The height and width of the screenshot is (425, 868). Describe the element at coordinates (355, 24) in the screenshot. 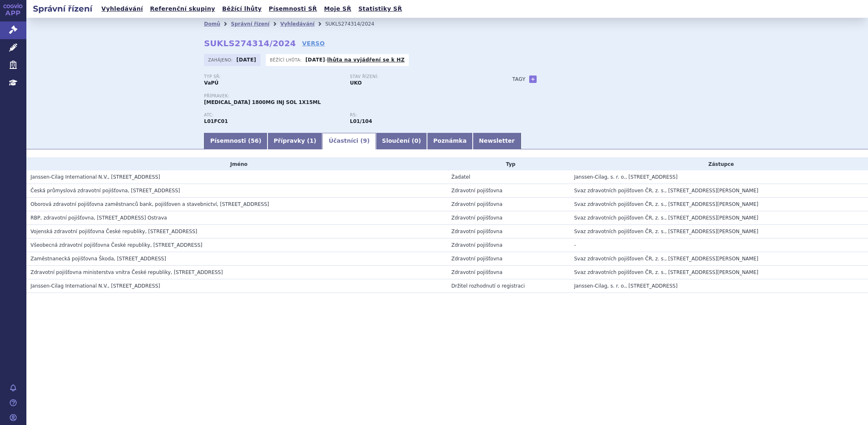

I see `li: SUKLS274314/2024` at that location.